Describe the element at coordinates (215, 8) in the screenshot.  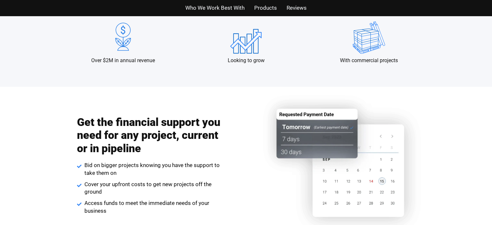
I see `span: Who We Work Best With` at that location.